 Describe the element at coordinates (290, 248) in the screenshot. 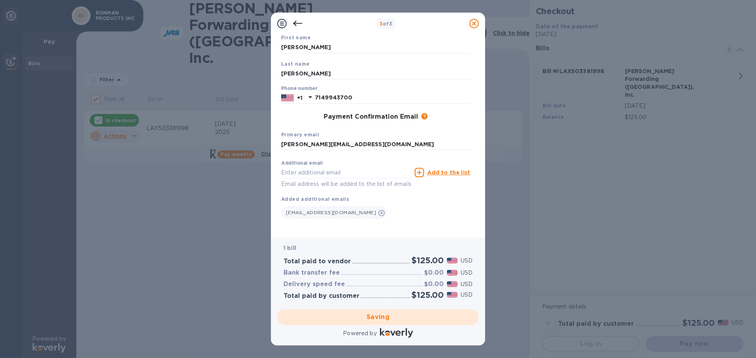

I see `b: 1 bill` at that location.